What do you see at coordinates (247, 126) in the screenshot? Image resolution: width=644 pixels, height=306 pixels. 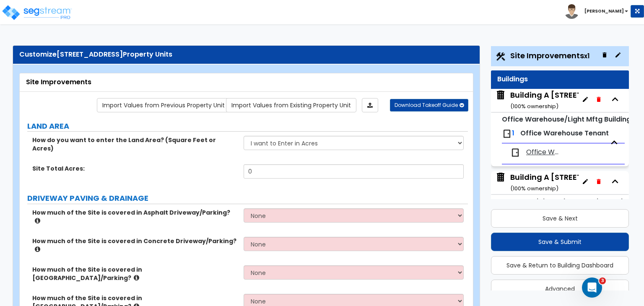 I see `label: LAND AREA` at bounding box center [247, 126].